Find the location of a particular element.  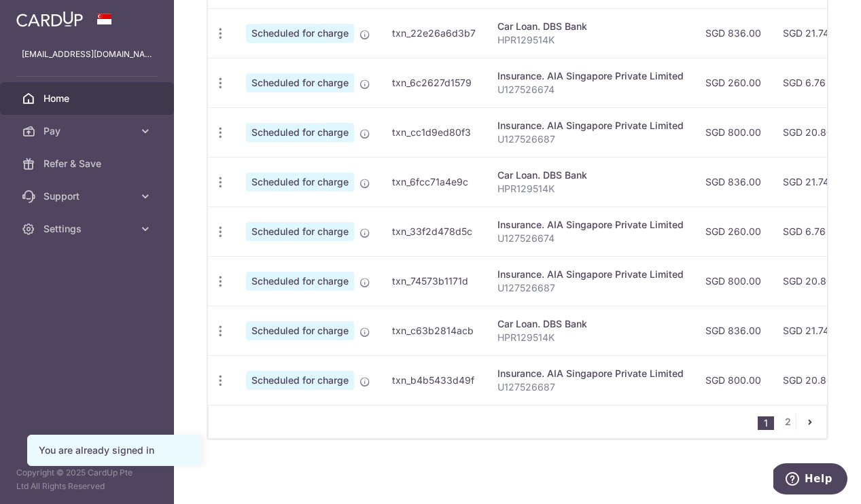

td: txn_6fcc71a4e9c is located at coordinates (434, 182).